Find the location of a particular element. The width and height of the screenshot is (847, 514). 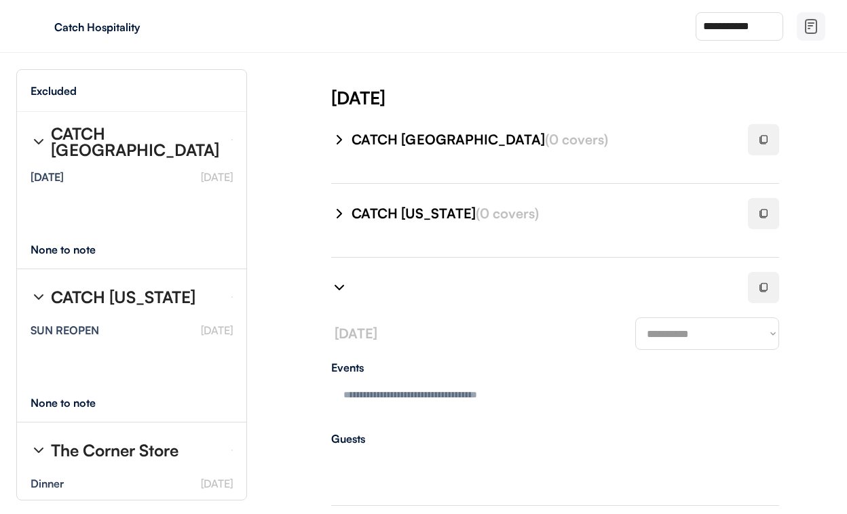

img: yH5BAEAAAAALAAAAAABAAEAAAIBRAA7 is located at coordinates (38, 26).